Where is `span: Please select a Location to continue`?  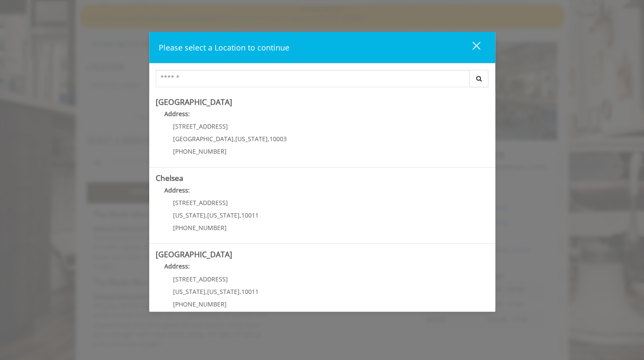 span: Please select a Location to continue is located at coordinates (224, 48).